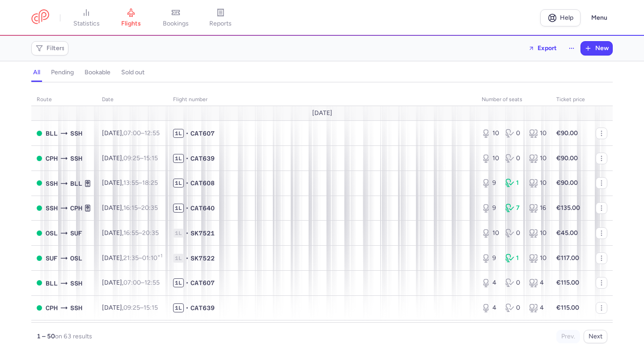  What do you see at coordinates (132, 282) in the screenshot?
I see `time: 07:00` at bounding box center [132, 282].